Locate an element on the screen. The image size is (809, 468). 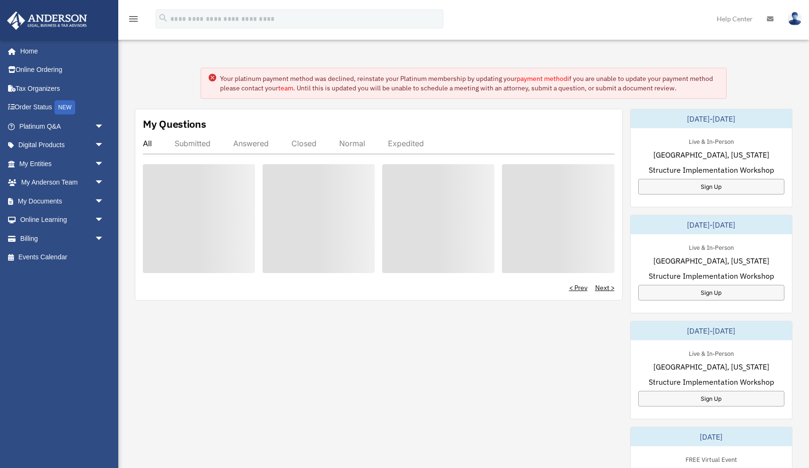
a: Events Calendar is located at coordinates (62, 258).